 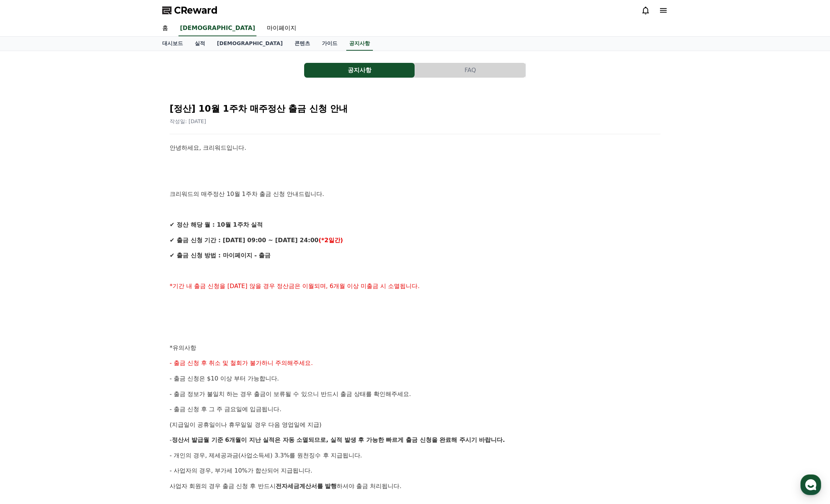 I want to click on a: 가이드, so click(x=330, y=43).